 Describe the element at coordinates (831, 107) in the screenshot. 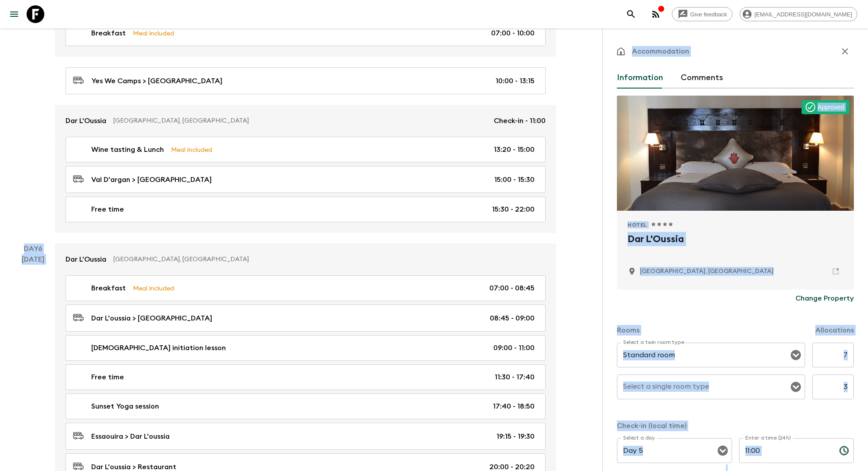

I see `p: Approved` at that location.